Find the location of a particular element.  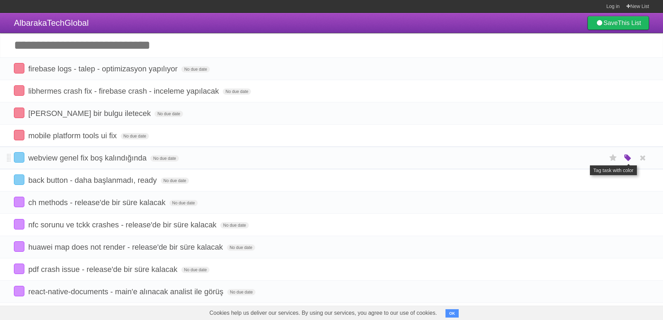

span: ch methods - release'de bir süre kalacak is located at coordinates (97, 202).